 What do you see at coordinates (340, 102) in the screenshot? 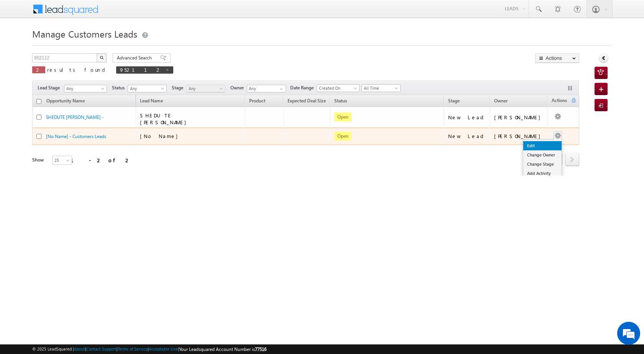
I see `a: Status` at bounding box center [340, 102].